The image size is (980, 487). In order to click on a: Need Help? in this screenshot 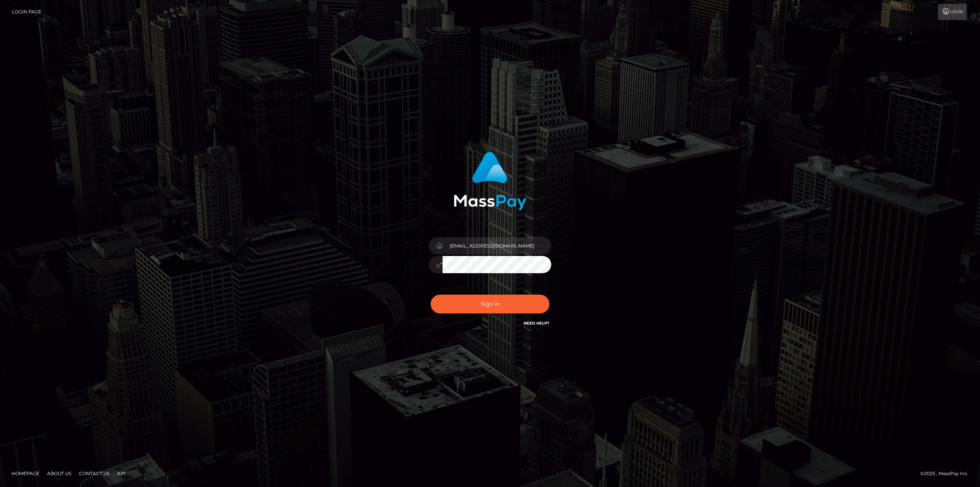, I will do `click(537, 323)`.